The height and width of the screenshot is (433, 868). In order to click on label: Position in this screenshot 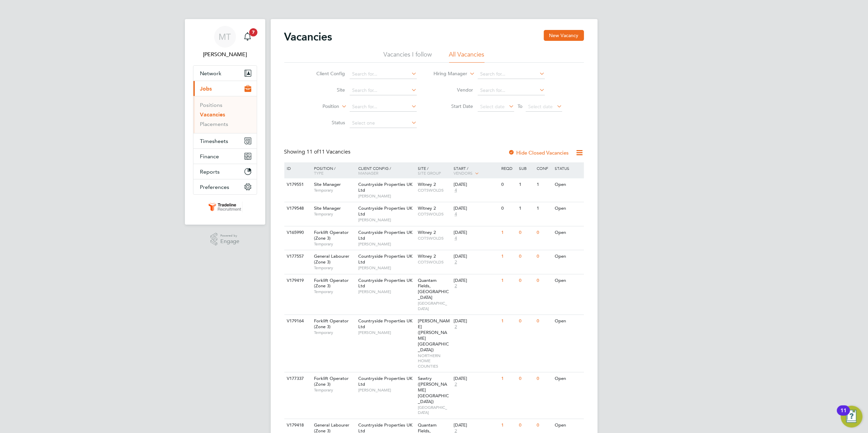, I will do `click(319, 106)`.